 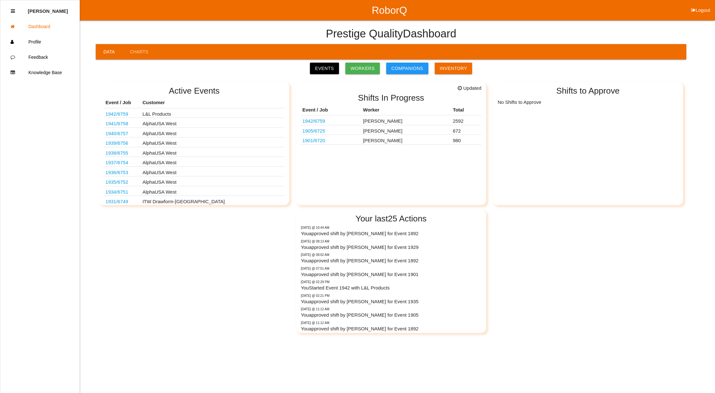 What do you see at coordinates (331, 130) in the screenshot?
I see `td: 10301666` at bounding box center [331, 130].